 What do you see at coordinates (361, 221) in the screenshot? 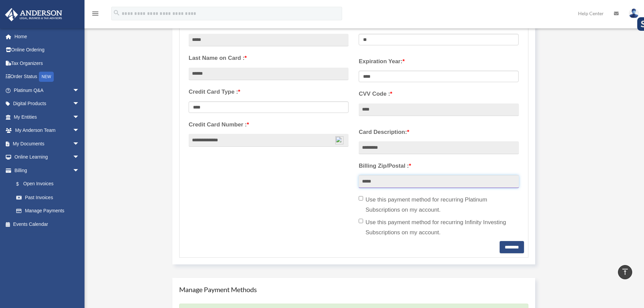
I see `input: Use this payment method for recurring Infinity Investing Subscriptions on my account.` at bounding box center [361, 221].